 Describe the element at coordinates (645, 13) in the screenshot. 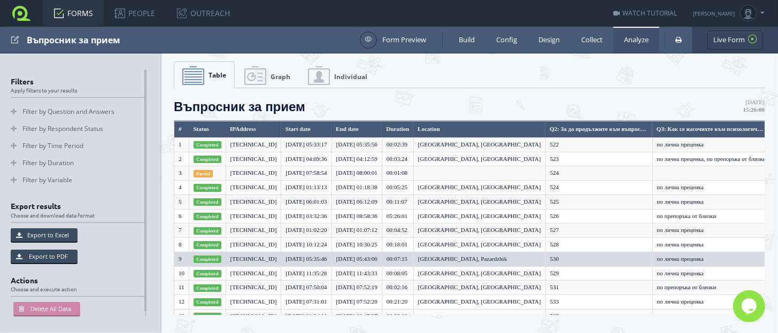

I see `a: WATCH TUTORIAL` at that location.